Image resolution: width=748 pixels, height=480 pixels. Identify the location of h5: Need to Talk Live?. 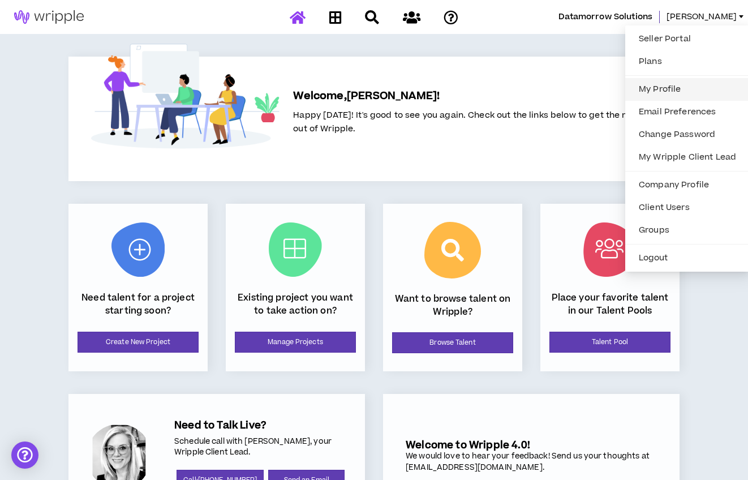
(260, 425).